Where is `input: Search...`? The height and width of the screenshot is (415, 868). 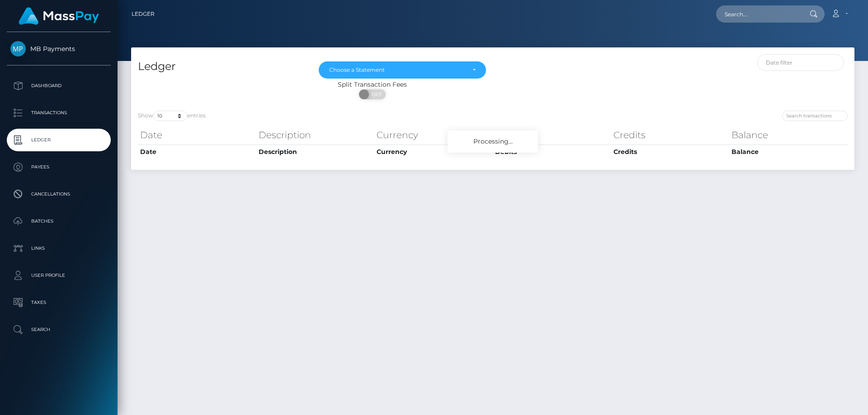 input: Search... is located at coordinates (758, 14).